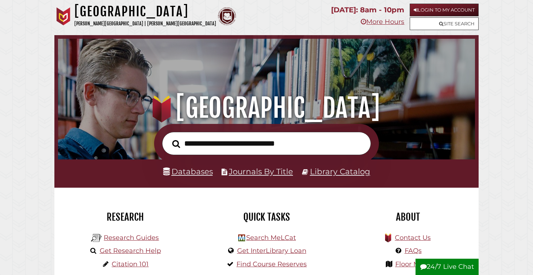  I want to click on a: FAQs, so click(413, 251).